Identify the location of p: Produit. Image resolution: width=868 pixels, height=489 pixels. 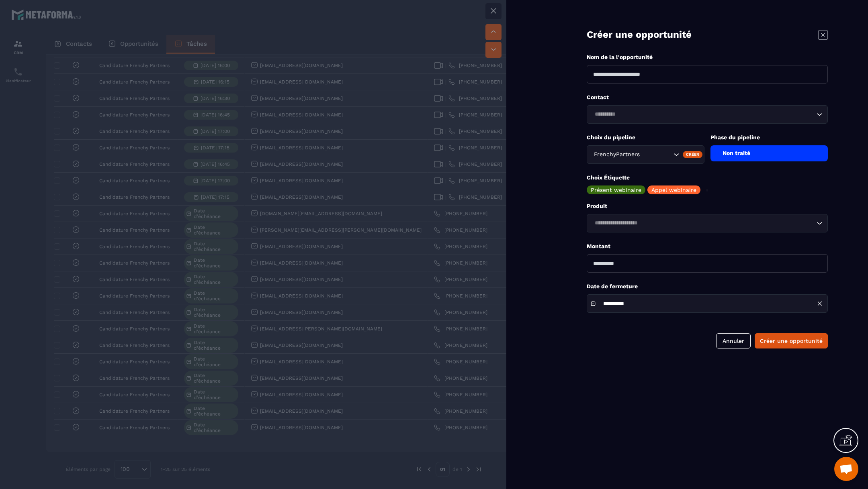
(707, 206).